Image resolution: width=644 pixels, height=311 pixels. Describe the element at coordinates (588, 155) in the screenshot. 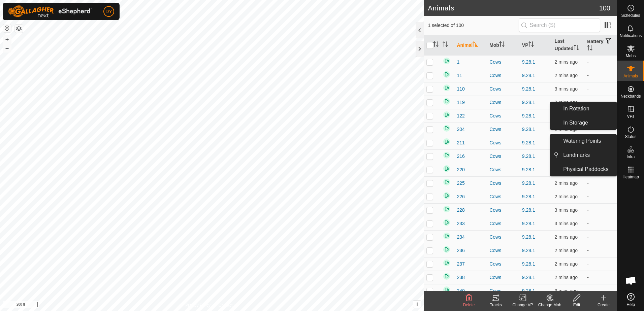

I see `a: Landmarks` at that location.